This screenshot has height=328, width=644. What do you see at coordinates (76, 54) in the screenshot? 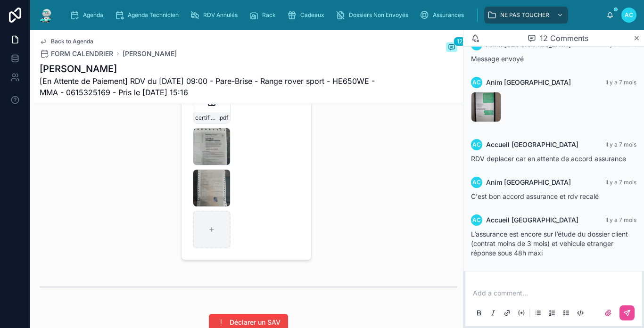
I see `a: FORM CALENDRIER` at bounding box center [76, 54].